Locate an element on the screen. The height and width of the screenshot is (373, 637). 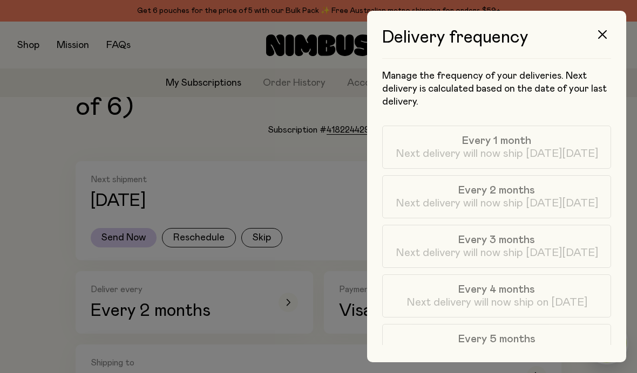
span: Every 1 month is located at coordinates (496, 141).